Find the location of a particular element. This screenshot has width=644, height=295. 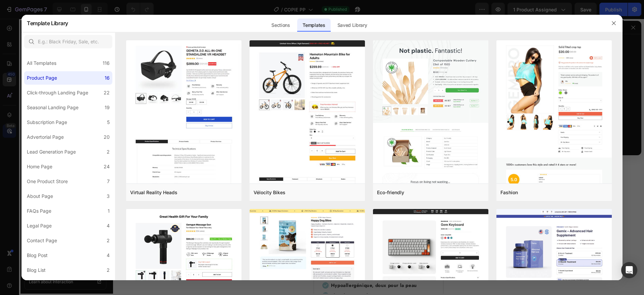

div: All Templates is located at coordinates (42, 63).